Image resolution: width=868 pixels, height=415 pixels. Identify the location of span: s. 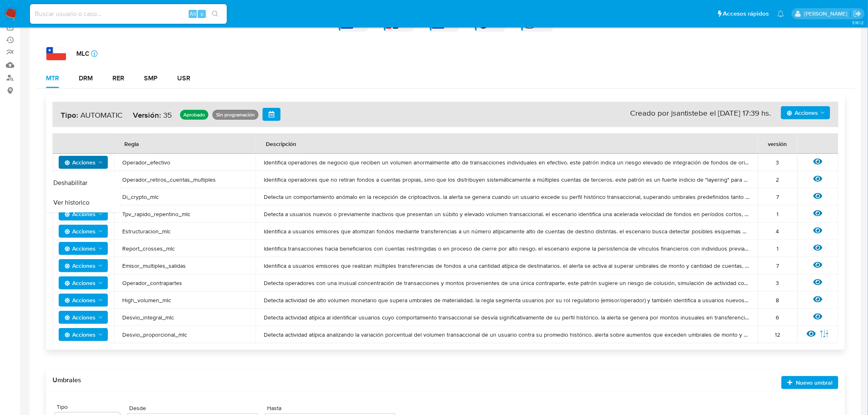
(202, 14).